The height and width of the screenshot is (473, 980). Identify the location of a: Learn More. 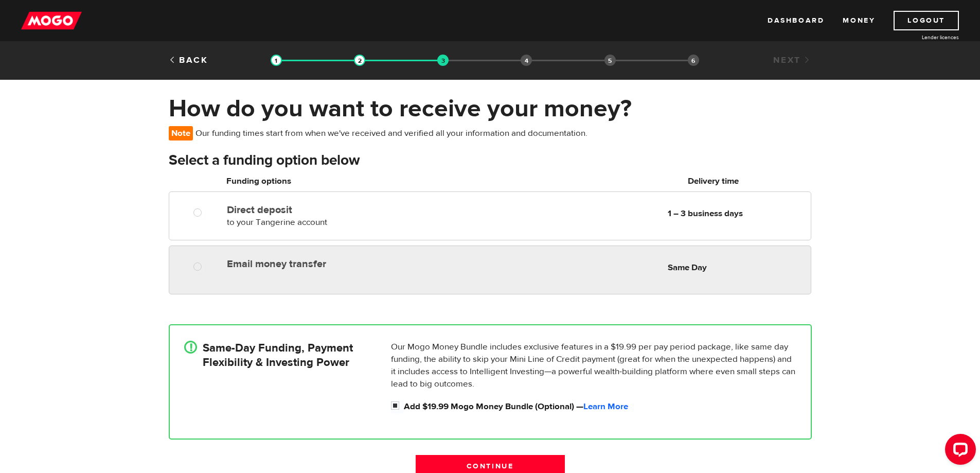
(606, 406).